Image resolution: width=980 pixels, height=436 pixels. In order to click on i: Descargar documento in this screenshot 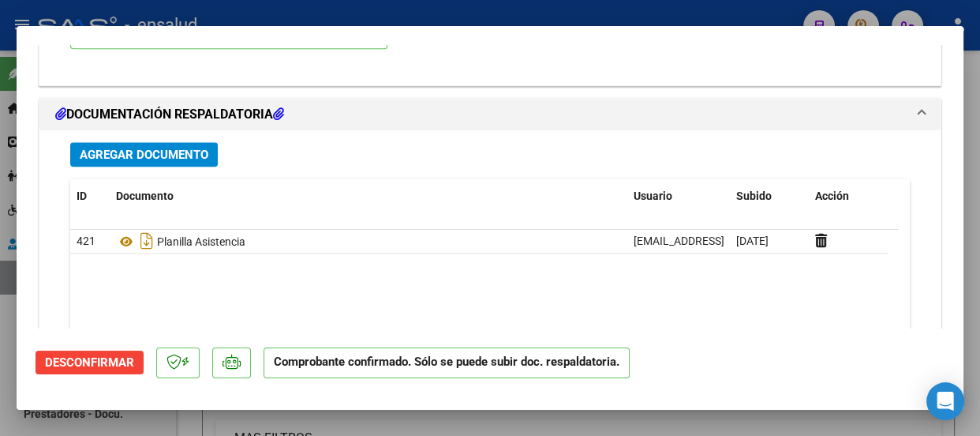, I will do `click(146, 240)`.